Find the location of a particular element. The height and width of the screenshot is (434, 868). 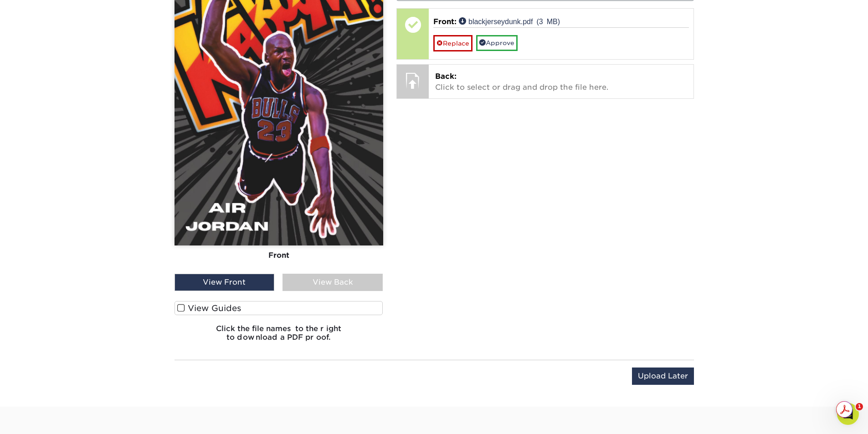

div: View Front is located at coordinates (225, 282).